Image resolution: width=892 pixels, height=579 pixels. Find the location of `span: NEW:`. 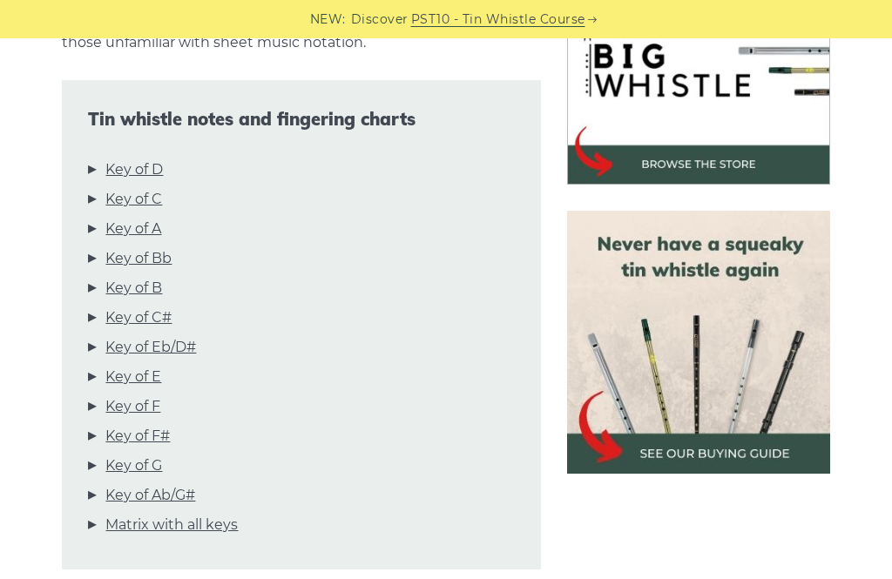

span: NEW: is located at coordinates (328, 19).